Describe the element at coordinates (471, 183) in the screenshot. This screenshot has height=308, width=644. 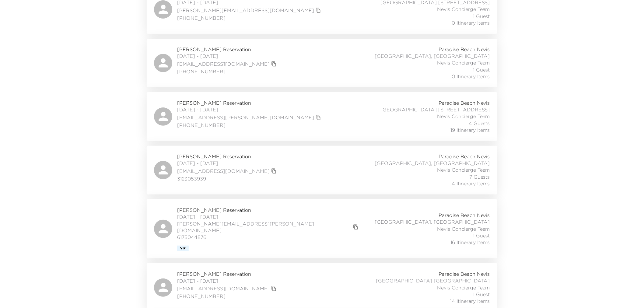
I see `span: 4 Itinerary Items` at that location.